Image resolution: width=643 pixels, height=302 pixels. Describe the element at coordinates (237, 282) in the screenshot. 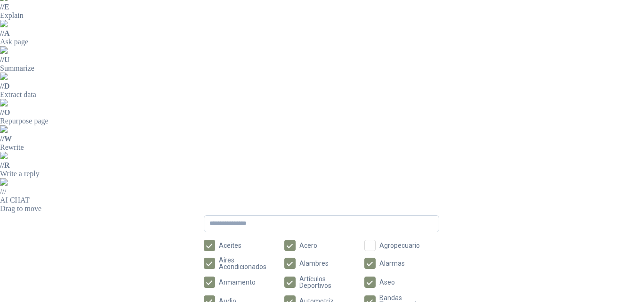

I see `span: Armamento` at that location.